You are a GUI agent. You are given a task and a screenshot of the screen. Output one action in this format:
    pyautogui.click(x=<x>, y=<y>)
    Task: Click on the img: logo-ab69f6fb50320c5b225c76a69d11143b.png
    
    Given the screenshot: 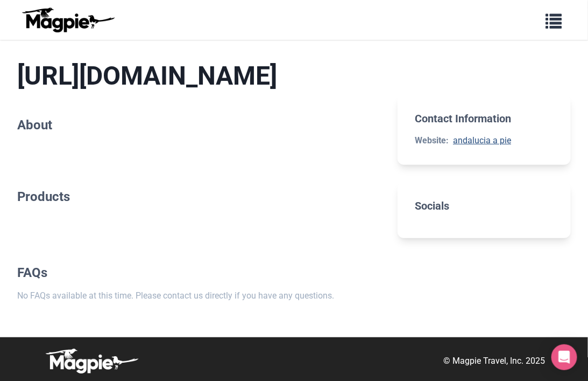 What is the action you would take?
    pyautogui.click(x=68, y=20)
    